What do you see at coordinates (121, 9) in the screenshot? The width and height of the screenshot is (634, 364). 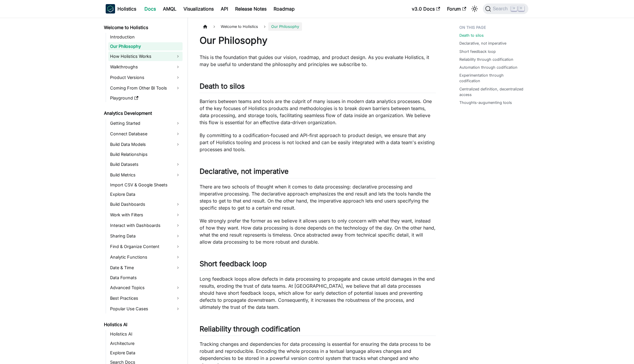 I see `a: HolisticsHolistics` at bounding box center [121, 9].